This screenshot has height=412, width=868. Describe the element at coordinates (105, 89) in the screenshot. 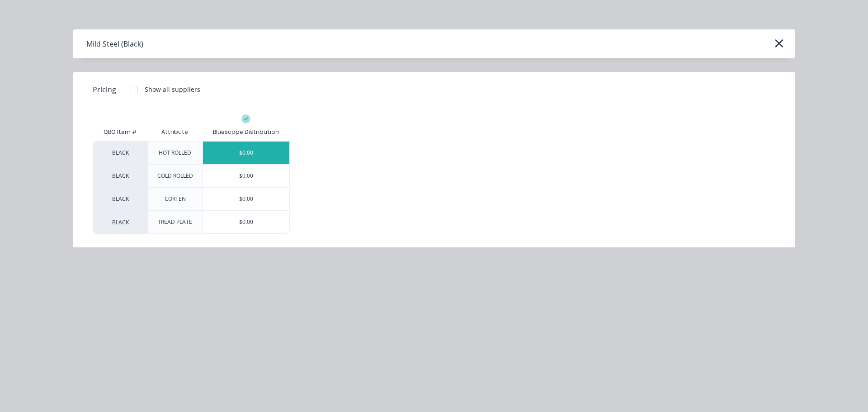

I see `span: Pricing` at that location.